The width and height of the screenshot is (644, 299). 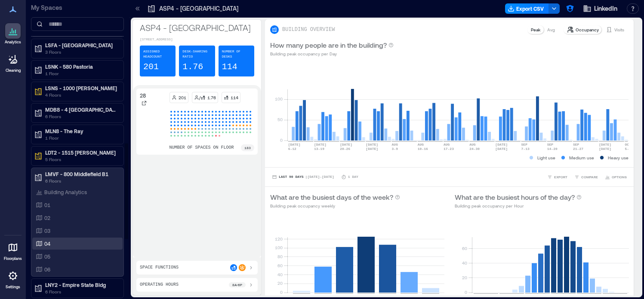 I want to click on p: Building Analytics, so click(x=66, y=192).